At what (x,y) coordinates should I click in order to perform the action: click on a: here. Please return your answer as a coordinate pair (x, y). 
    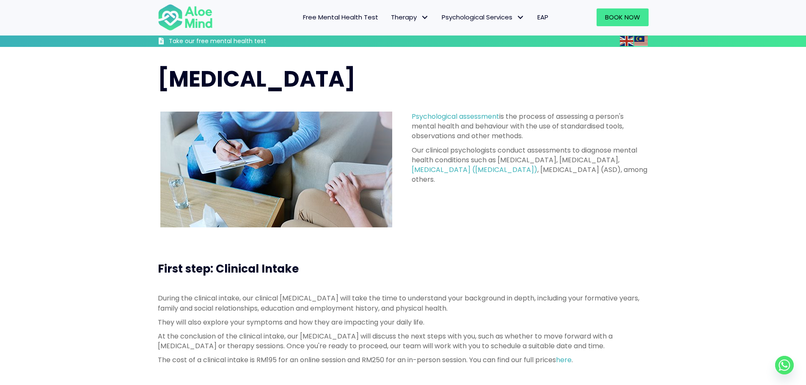
    Looking at the image, I should click on (563, 360).